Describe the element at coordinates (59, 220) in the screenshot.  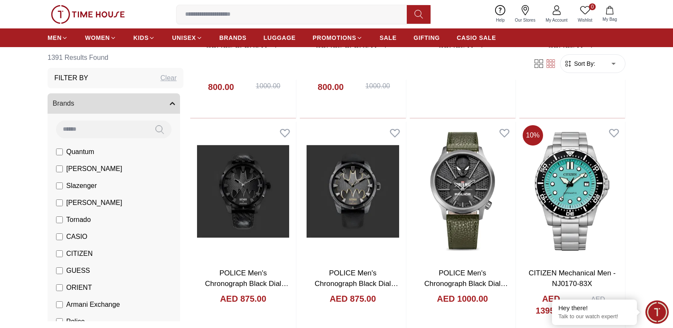
I see `input: Tornado` at that location.